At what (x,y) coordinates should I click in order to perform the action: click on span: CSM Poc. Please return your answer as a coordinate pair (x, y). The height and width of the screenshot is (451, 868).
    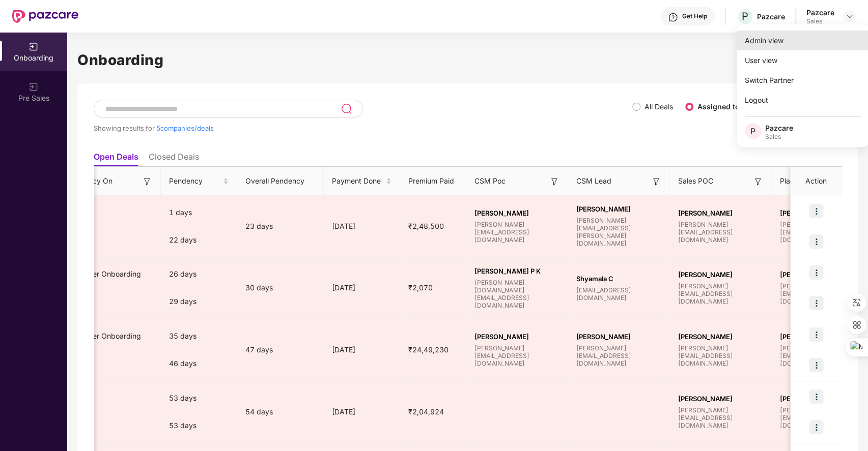
    Looking at the image, I should click on (490, 181).